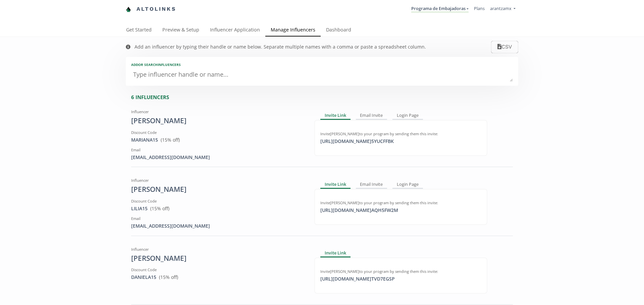 The height and width of the screenshot is (305, 644). I want to click on img: favicon-32x32.png, so click(128, 10).